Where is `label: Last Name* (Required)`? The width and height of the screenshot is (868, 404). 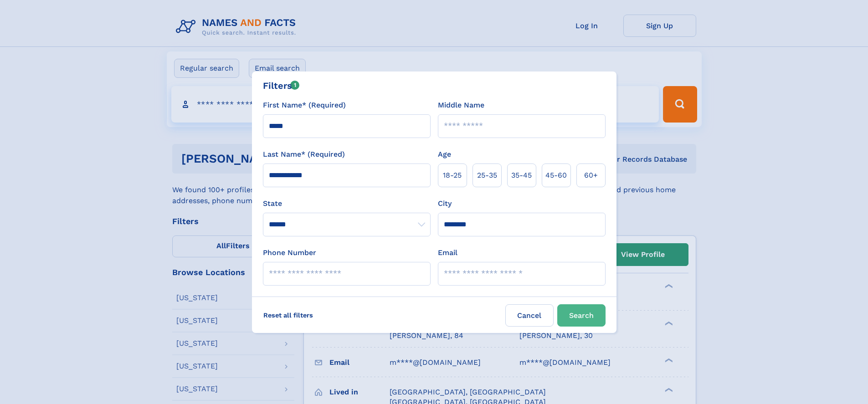
label: Last Name* (Required) is located at coordinates (304, 154).